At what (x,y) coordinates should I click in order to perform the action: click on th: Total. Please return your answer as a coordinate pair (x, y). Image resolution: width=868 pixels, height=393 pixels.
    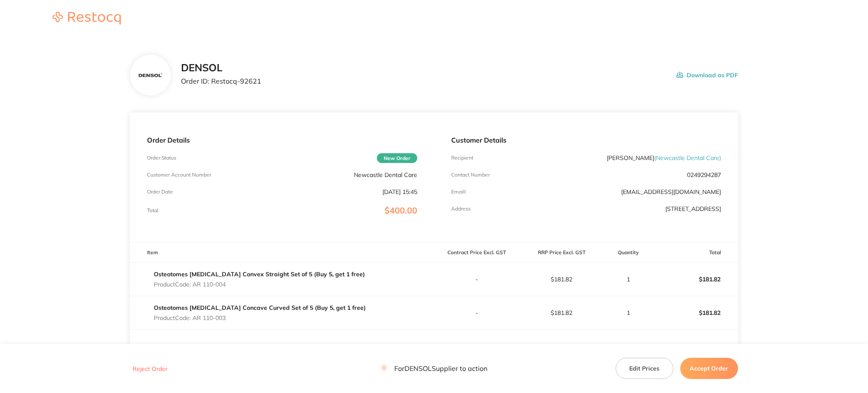
    Looking at the image, I should click on (695, 252).